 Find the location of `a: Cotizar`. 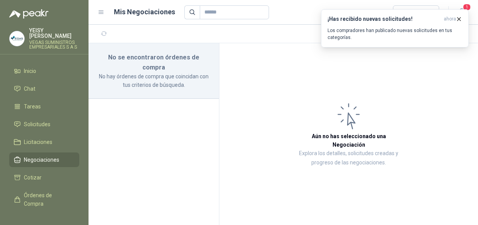

a: Cotizar is located at coordinates (44, 177).